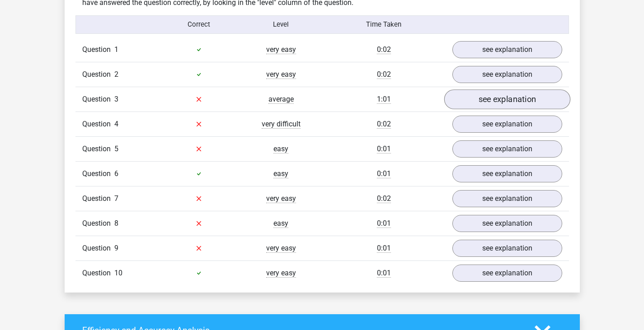 The width and height of the screenshot is (644, 330). Describe the element at coordinates (118, 273) in the screenshot. I see `span: 10` at that location.